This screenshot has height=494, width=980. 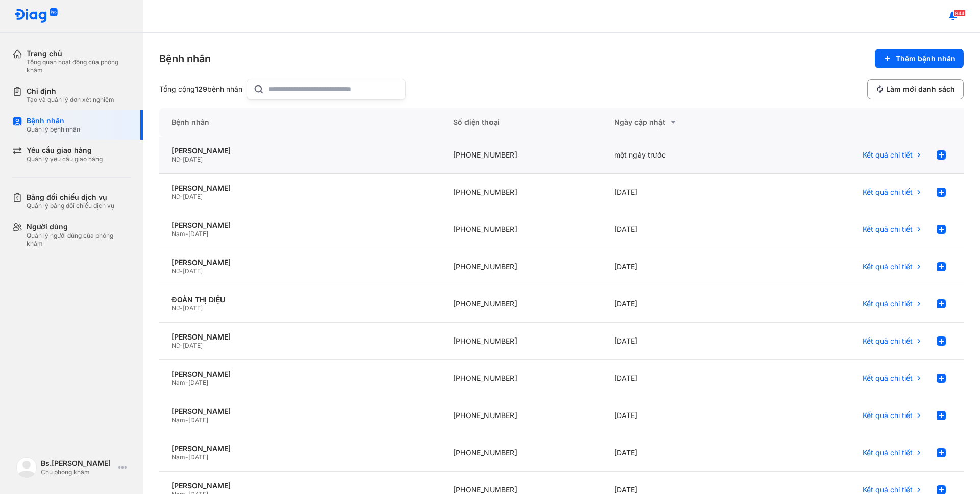 What do you see at coordinates (920, 89) in the screenshot?
I see `span: Làm mới danh sách` at bounding box center [920, 89].